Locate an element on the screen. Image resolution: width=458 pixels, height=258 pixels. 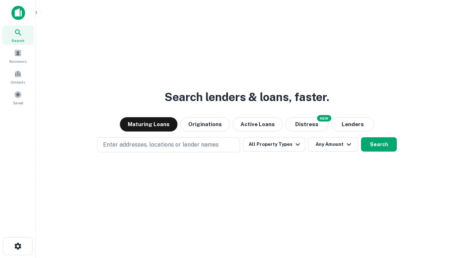
p: Enter addresses, locations or lender names is located at coordinates (161, 145).